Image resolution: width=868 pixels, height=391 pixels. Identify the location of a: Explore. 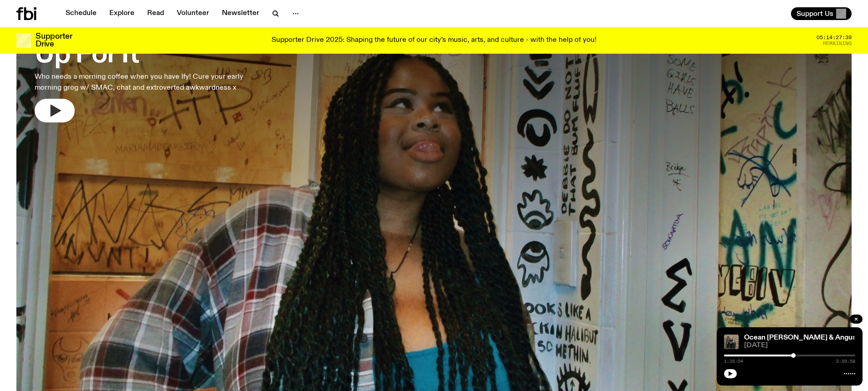
(121, 14).